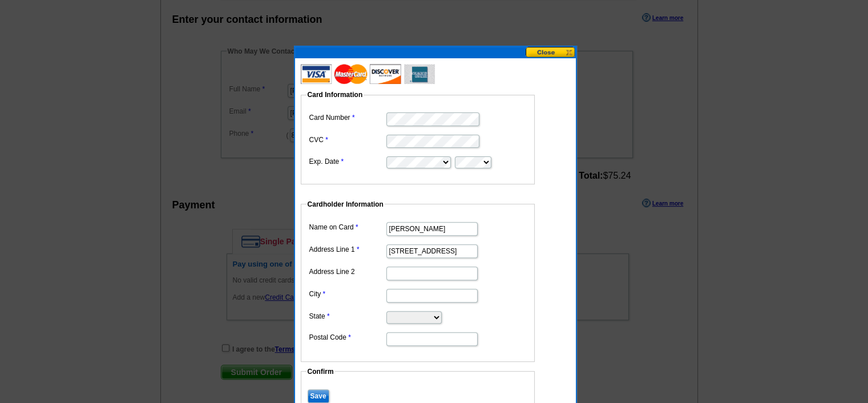 This screenshot has width=868, height=403. What do you see at coordinates (335, 95) in the screenshot?
I see `legend: Card Information` at bounding box center [335, 95].